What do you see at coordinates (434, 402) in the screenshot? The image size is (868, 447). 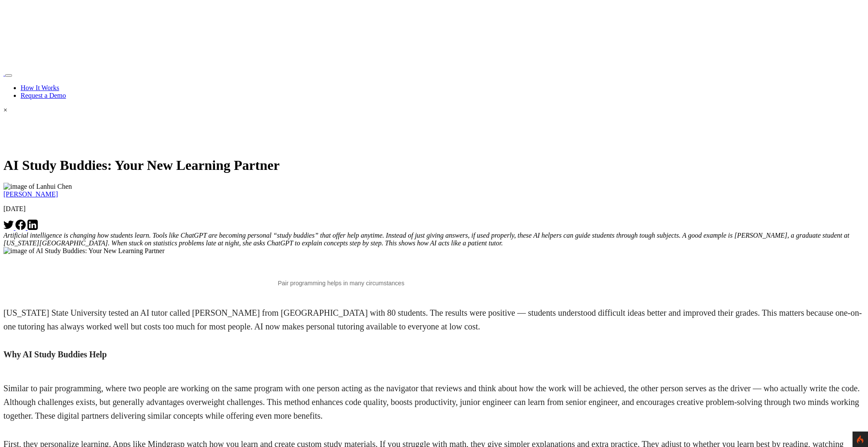 I see `p: Similar to pair programming, where two people are working on the same program with one person act...` at bounding box center [434, 402].